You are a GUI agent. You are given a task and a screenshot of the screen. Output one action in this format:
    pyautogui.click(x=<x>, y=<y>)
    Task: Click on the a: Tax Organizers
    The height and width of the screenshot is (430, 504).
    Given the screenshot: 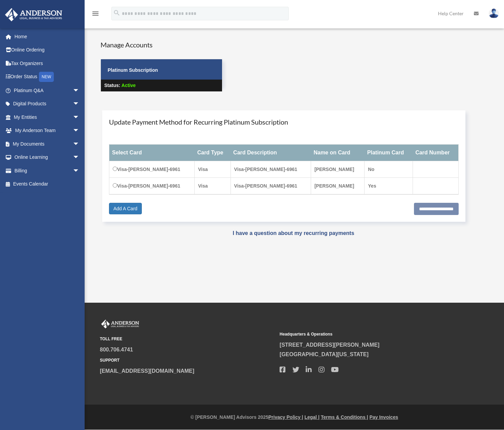 What is the action you would take?
    pyautogui.click(x=47, y=64)
    